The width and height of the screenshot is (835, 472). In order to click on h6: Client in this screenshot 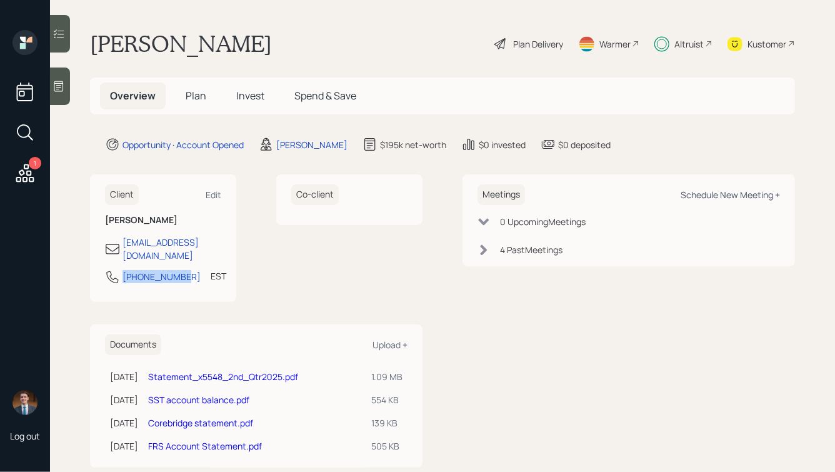, I will do `click(122, 194)`.